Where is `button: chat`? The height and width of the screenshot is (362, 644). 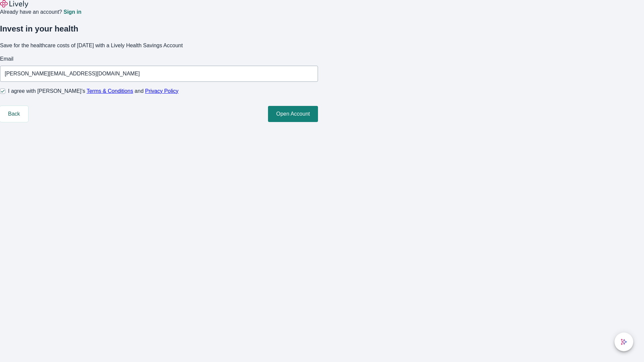 button: chat is located at coordinates (624, 342).